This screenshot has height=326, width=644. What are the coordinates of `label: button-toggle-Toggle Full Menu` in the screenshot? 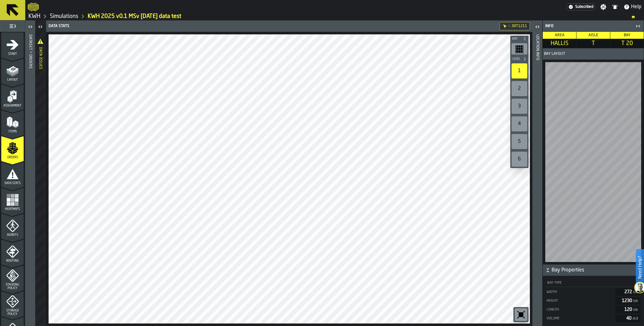 It's located at (12, 26).